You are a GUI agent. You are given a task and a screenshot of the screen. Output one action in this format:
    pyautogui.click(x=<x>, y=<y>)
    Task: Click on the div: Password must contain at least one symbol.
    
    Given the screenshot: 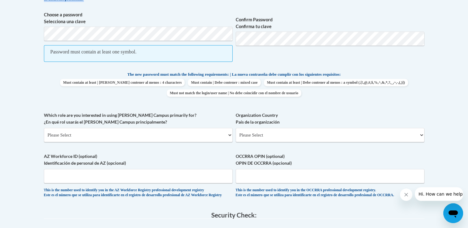 What is the action you would take?
    pyautogui.click(x=93, y=52)
    